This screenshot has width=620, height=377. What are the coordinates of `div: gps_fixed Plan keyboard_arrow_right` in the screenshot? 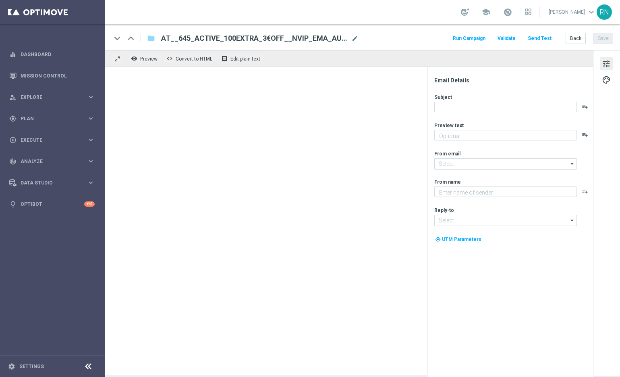 It's located at (52, 119).